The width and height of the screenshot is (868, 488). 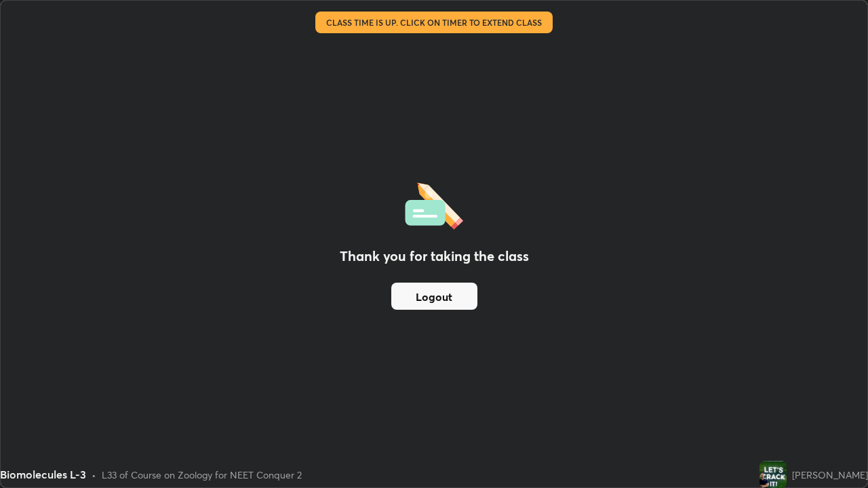 I want to click on div: L33 of Course on Zoology for NEET Conquer 2, so click(x=201, y=474).